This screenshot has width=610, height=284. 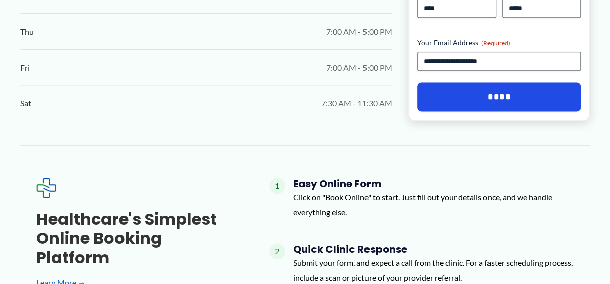 What do you see at coordinates (277, 252) in the screenshot?
I see `span: 2` at bounding box center [277, 252].